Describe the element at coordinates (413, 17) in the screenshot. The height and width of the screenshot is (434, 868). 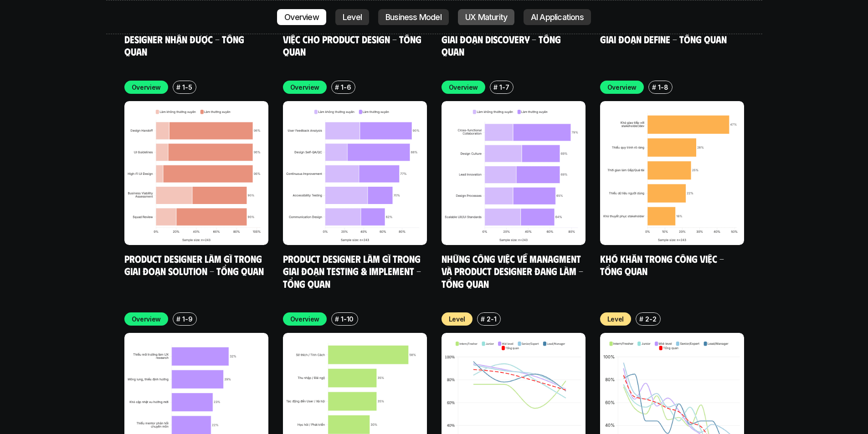
I see `p: Business Model` at that location.